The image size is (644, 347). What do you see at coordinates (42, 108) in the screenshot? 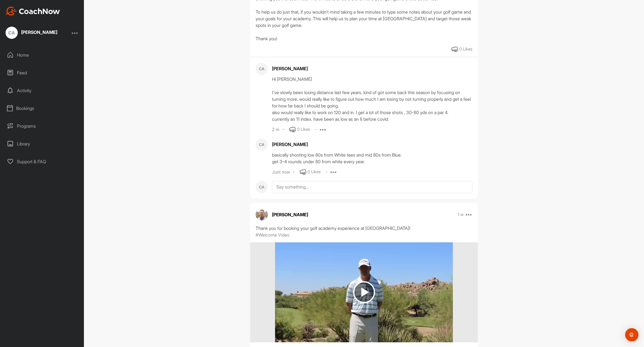
I see `div: Bookings` at bounding box center [42, 108].